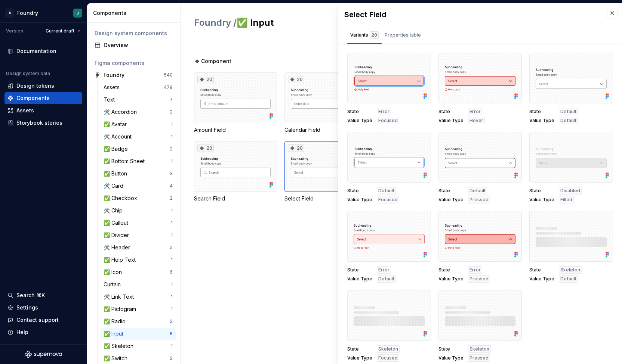 The width and height of the screenshot is (622, 364). Describe the element at coordinates (138, 334) in the screenshot. I see `a: ✅ Input8` at that location.